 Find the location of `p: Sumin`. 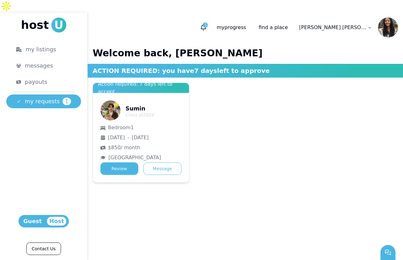

p: Sumin is located at coordinates (139, 108).